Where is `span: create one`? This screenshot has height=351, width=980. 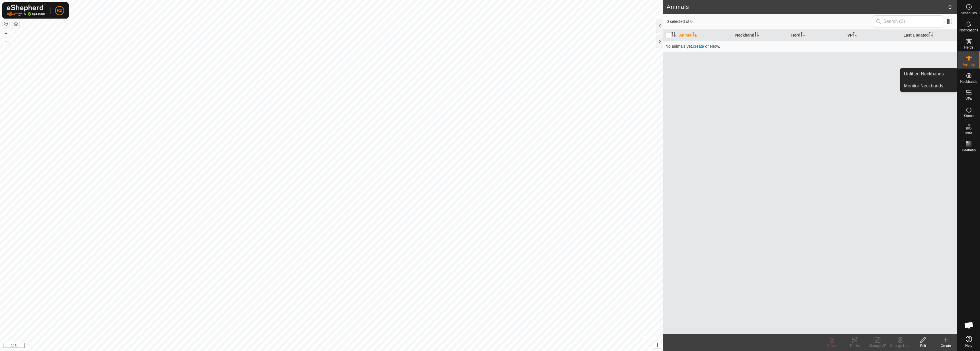
span: create one is located at coordinates (703, 46).